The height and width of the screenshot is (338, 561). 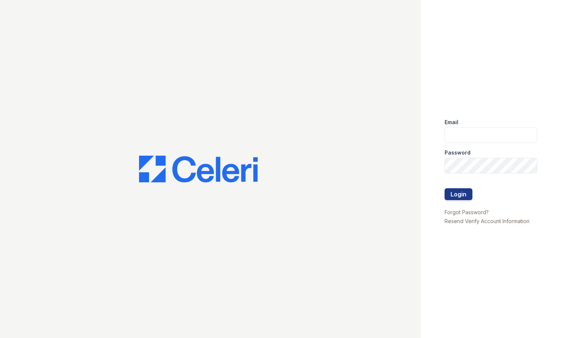 What do you see at coordinates (451, 122) in the screenshot?
I see `label: Email` at bounding box center [451, 122].